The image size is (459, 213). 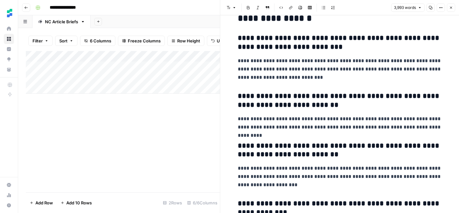 I want to click on div: 6/6 Columns, so click(x=202, y=203).